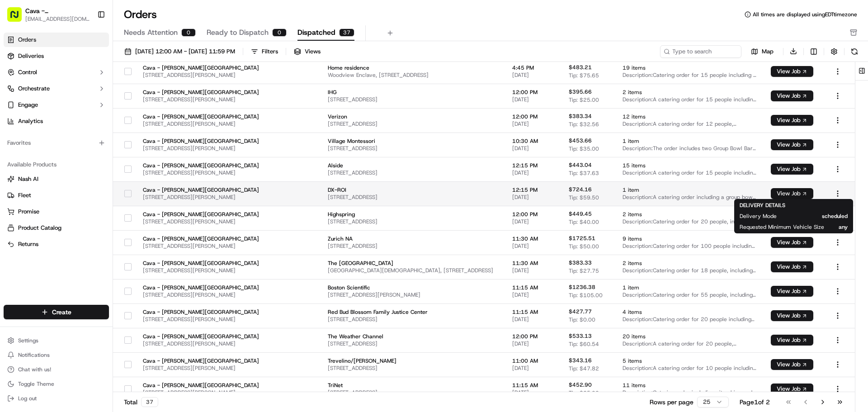  I want to click on a: Analytics, so click(56, 121).